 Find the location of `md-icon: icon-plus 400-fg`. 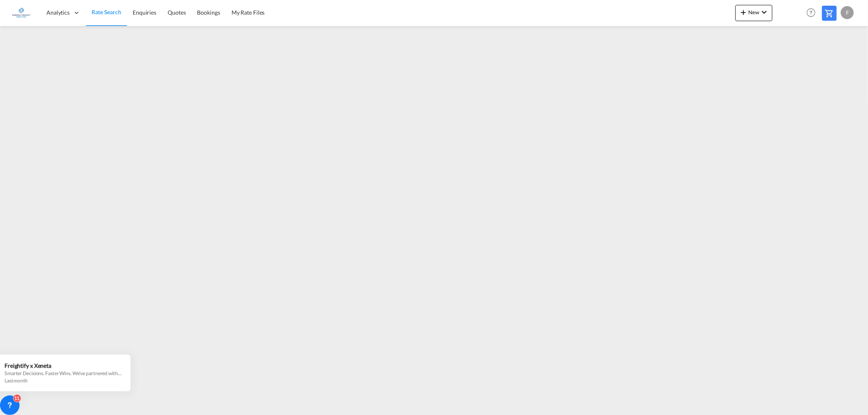

md-icon: icon-plus 400-fg is located at coordinates (743, 12).